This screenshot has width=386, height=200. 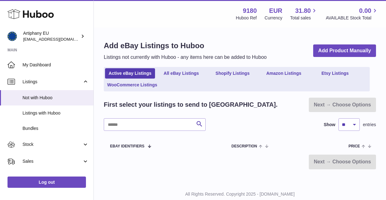 I want to click on p: Listings not currently with Huboo - any items here can be added to Huboo, so click(x=185, y=57).